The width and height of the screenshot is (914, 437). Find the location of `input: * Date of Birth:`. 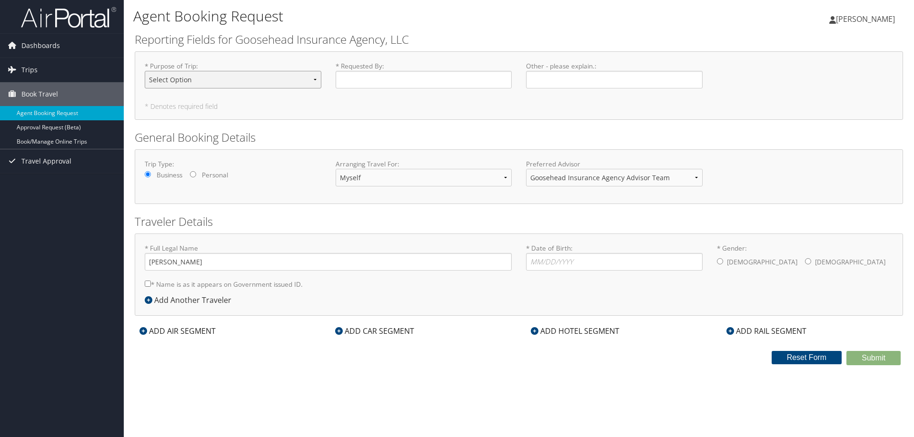

input: * Date of Birth: is located at coordinates (614, 262).